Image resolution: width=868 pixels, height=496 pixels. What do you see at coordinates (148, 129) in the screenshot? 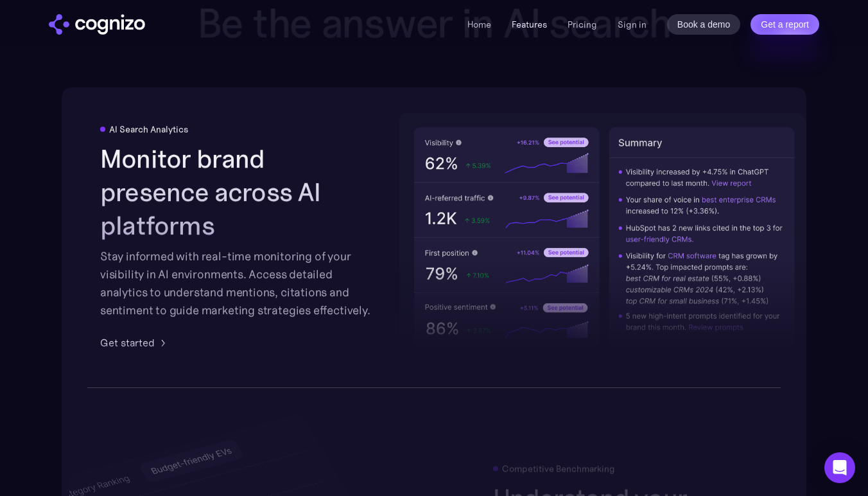
I see `div: AI Search Analytics` at bounding box center [148, 129].